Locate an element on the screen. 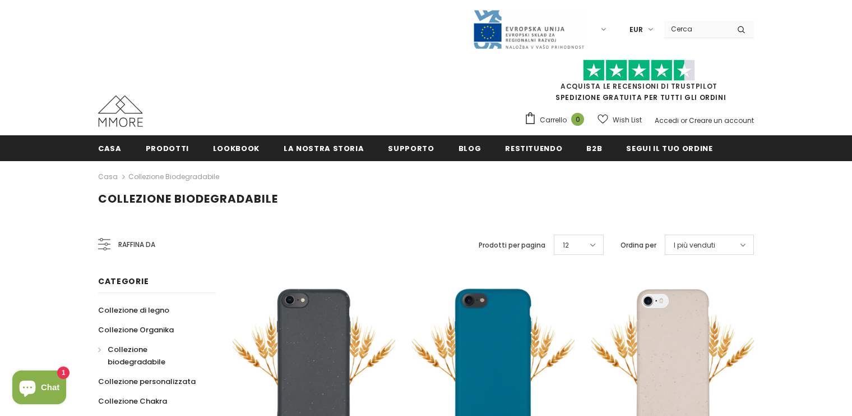 The image size is (852, 416). a: Carrello 0 is located at coordinates (557, 120).